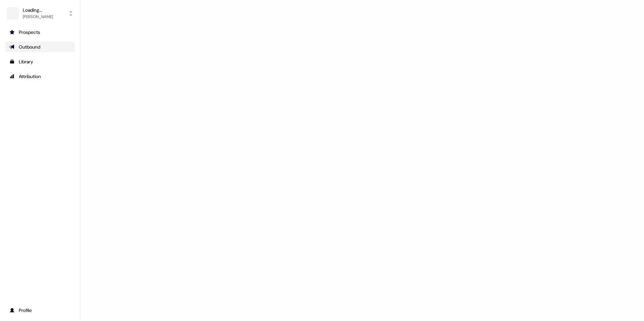 The width and height of the screenshot is (644, 321). Describe the element at coordinates (40, 76) in the screenshot. I see `div: Attribution` at that location.